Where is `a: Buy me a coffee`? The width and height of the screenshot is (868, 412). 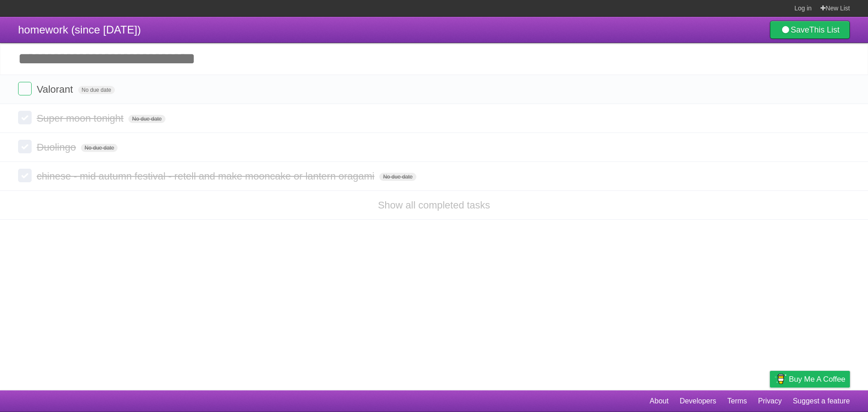 a: Buy me a coffee is located at coordinates (810, 379).